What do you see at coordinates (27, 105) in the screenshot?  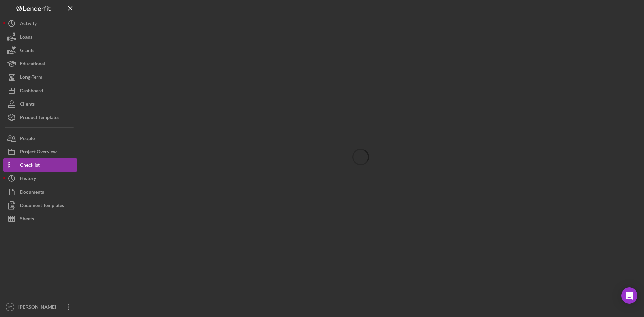 I see `div: Clients` at bounding box center [27, 105].